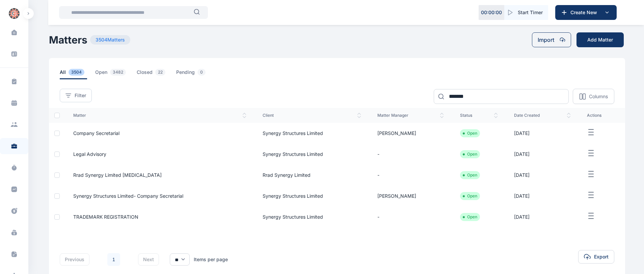 Image resolution: width=644 pixels, height=274 pixels. I want to click on span: Filter, so click(80, 96).